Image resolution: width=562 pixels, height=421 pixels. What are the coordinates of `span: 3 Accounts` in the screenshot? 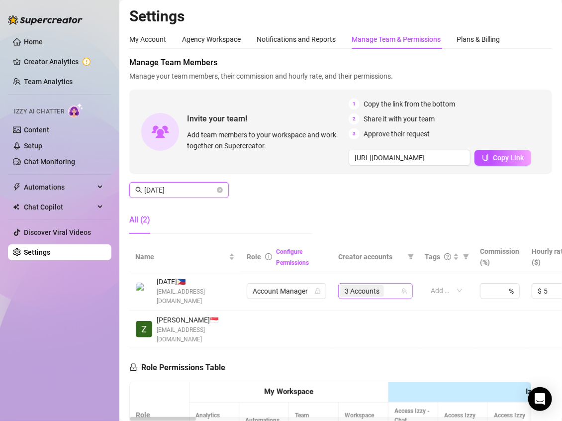 It's located at (362, 291).